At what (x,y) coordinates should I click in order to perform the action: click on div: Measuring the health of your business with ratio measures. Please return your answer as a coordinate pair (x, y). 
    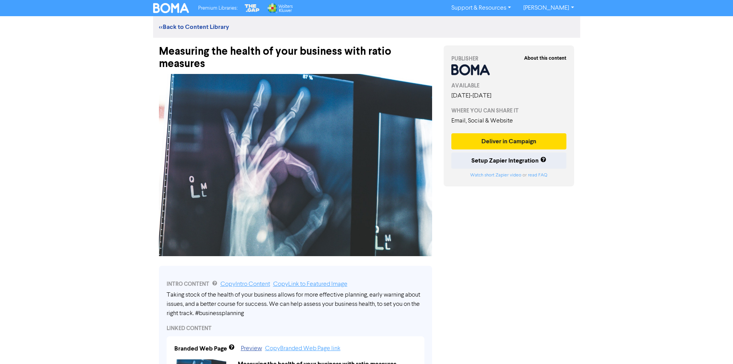
    Looking at the image, I should click on (295, 54).